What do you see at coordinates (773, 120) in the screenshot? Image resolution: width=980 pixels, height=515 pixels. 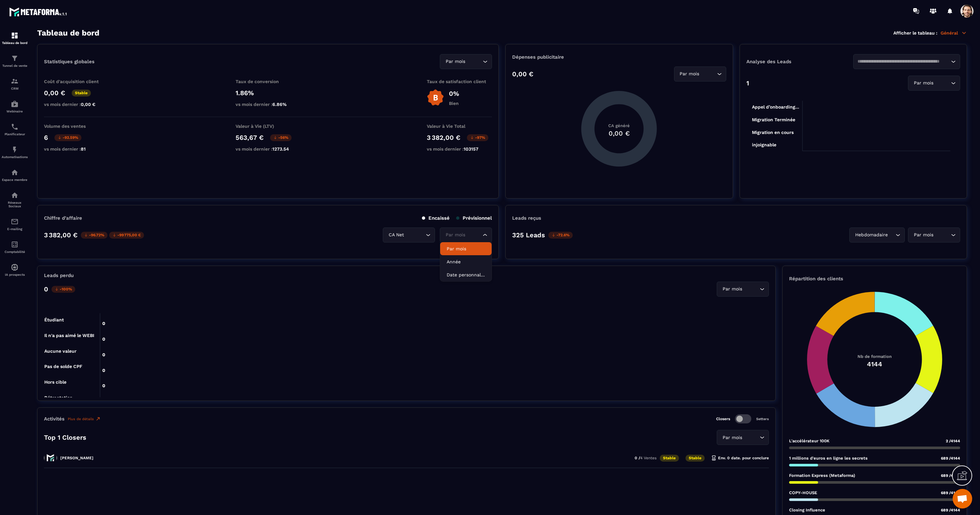 I see `tspan: Migration Terminée` at bounding box center [773, 120].